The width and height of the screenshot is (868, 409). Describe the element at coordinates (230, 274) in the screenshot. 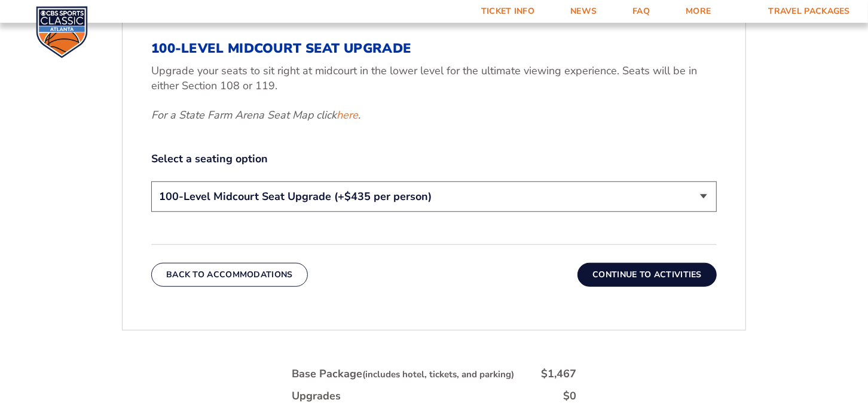

I see `button: Back To Accommodations` at that location.